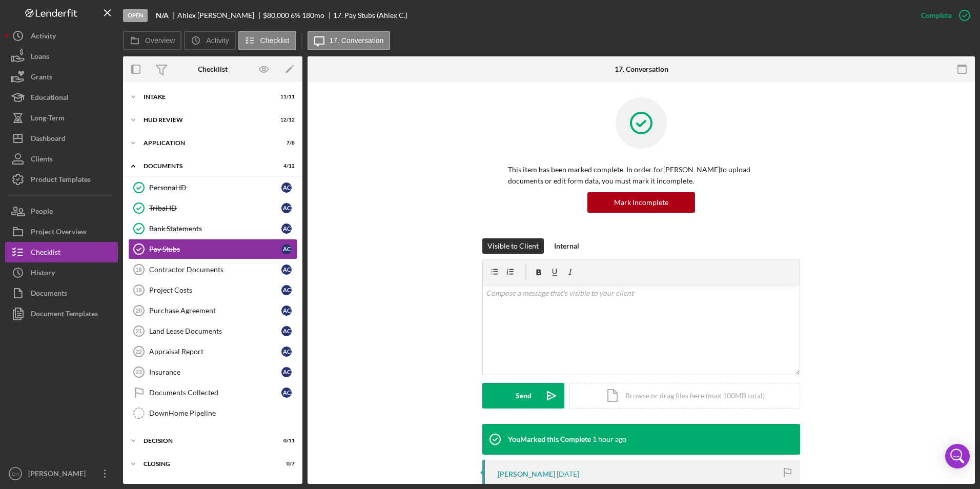  I want to click on label: 17. Conversation, so click(356, 40).